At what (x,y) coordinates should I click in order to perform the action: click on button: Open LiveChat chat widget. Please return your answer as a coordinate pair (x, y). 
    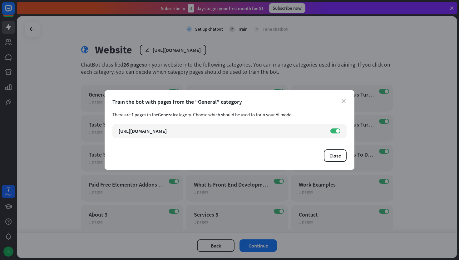
    Looking at the image, I should click on (14, 12).